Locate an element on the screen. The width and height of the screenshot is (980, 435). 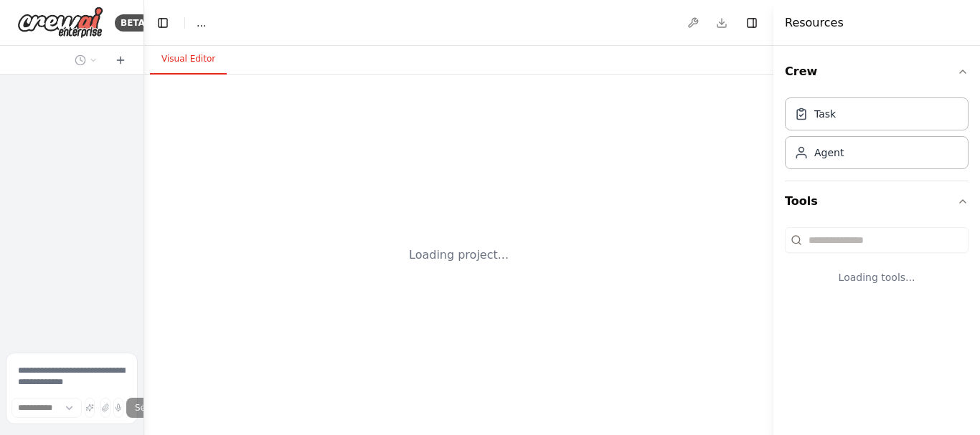
button: Visual Editor is located at coordinates (188, 59).